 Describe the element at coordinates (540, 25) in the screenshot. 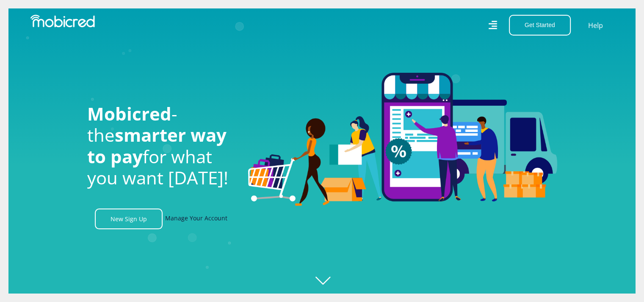

I see `button: Get Started` at that location.